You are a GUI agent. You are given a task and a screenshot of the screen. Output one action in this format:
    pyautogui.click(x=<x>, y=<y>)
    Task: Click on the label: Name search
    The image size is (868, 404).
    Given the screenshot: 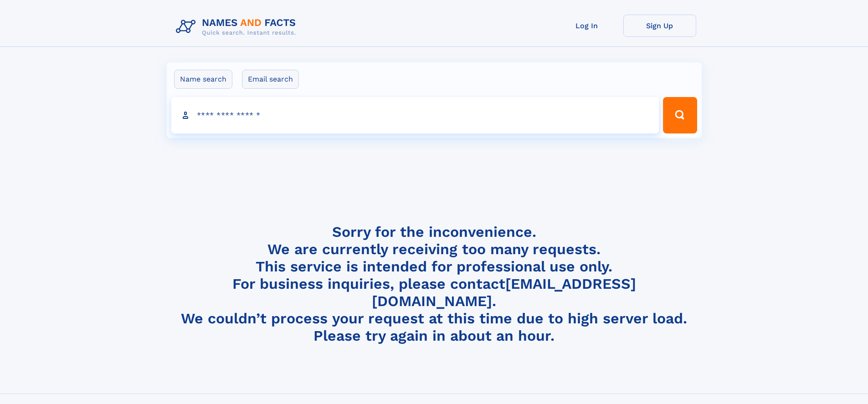 What is the action you would take?
    pyautogui.click(x=204, y=79)
    